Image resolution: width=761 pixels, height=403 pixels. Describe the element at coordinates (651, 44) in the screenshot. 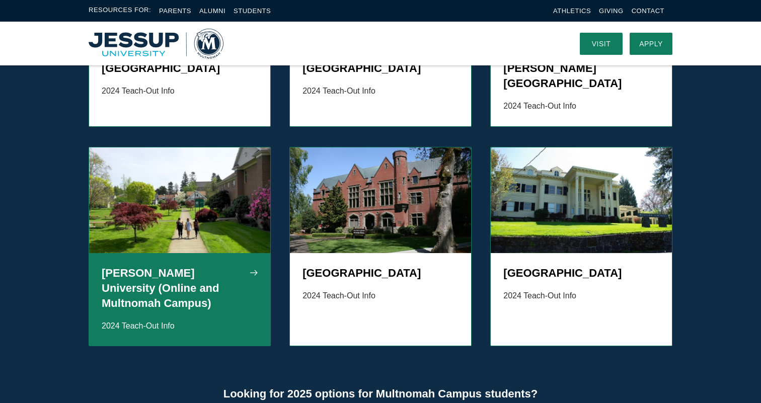

I see `a: Apply` at that location.